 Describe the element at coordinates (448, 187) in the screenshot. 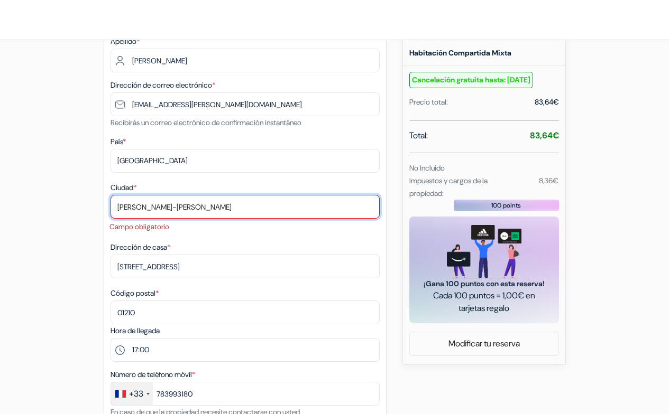

I see `small: Impuestos y cargos de la propiedad:` at that location.